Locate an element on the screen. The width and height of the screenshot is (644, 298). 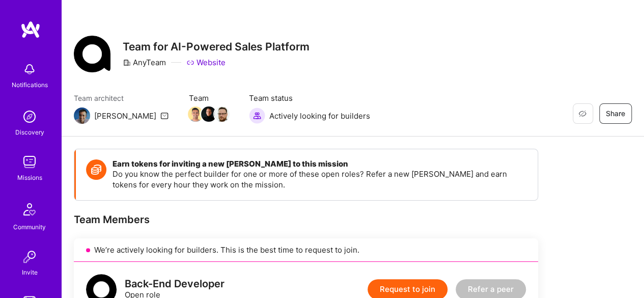
div: AnyTeam is located at coordinates (144, 62).